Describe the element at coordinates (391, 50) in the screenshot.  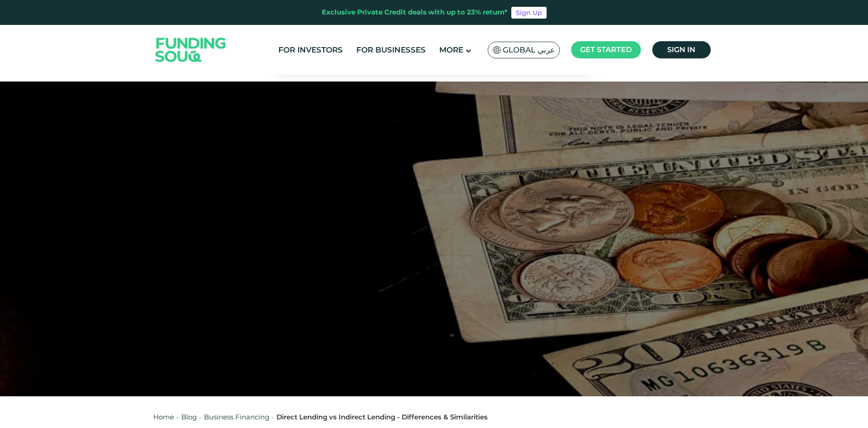
I see `a: For Businesses` at that location.